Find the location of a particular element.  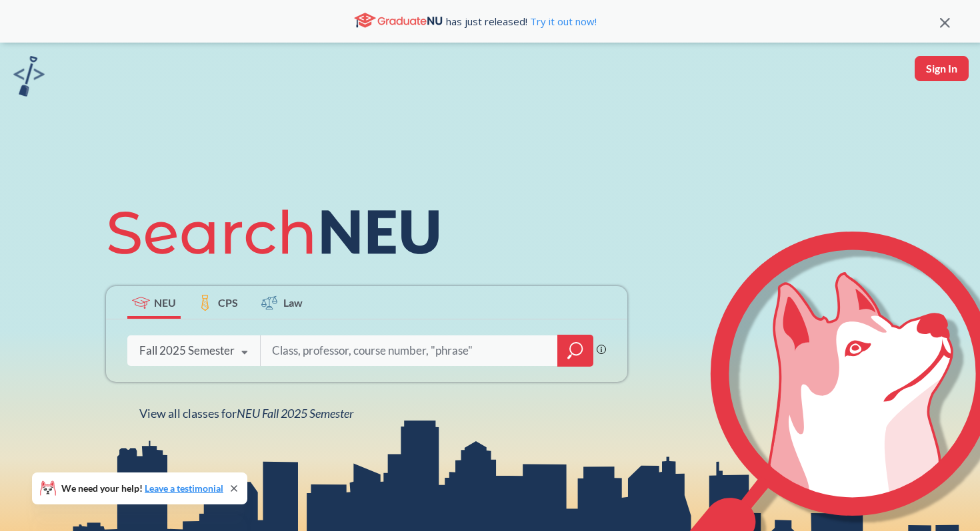

a: sandbox logo is located at coordinates (29, 78).